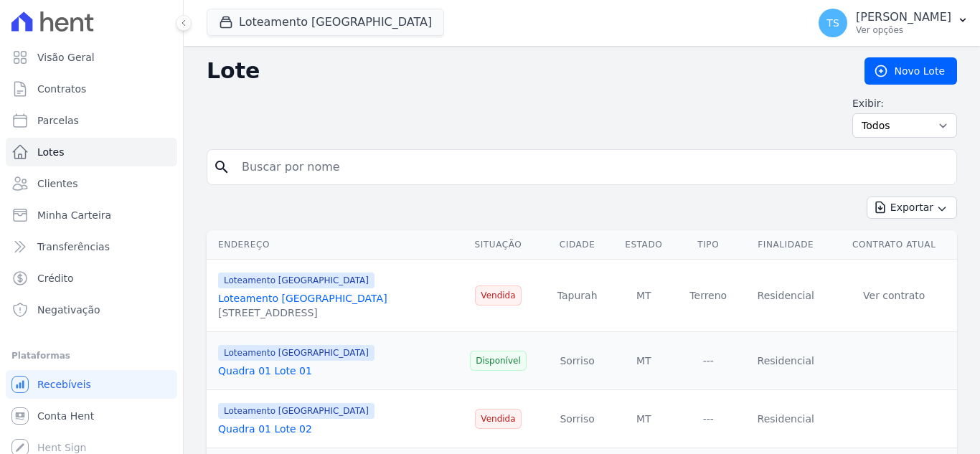 The width and height of the screenshot is (980, 454). Describe the element at coordinates (64, 385) in the screenshot. I see `span: Recebíveis` at that location.